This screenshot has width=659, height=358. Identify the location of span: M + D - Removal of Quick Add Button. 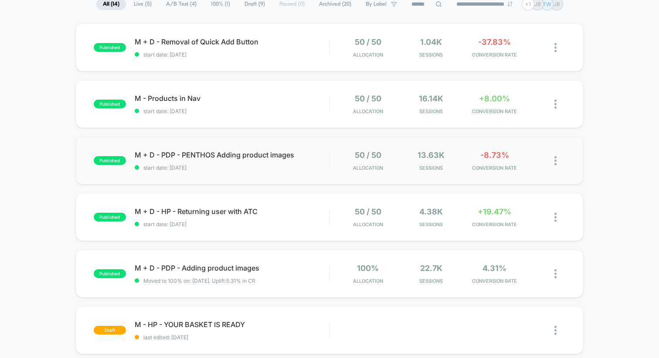
(232, 42).